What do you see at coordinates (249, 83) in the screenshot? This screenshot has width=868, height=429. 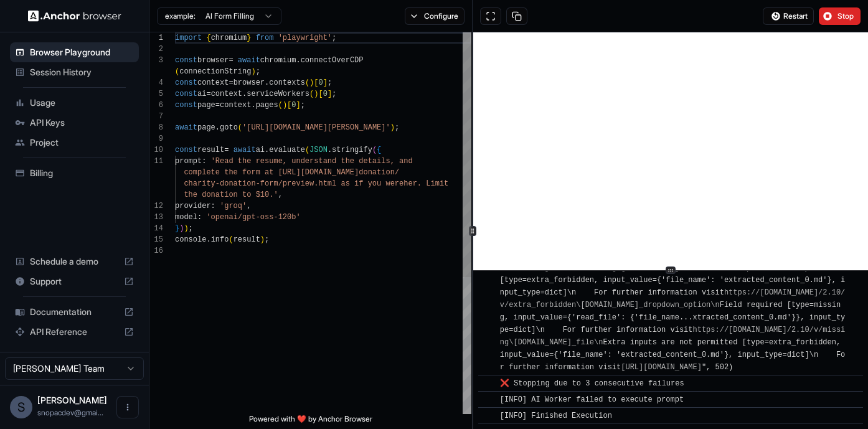 I see `span: browser` at bounding box center [249, 83].